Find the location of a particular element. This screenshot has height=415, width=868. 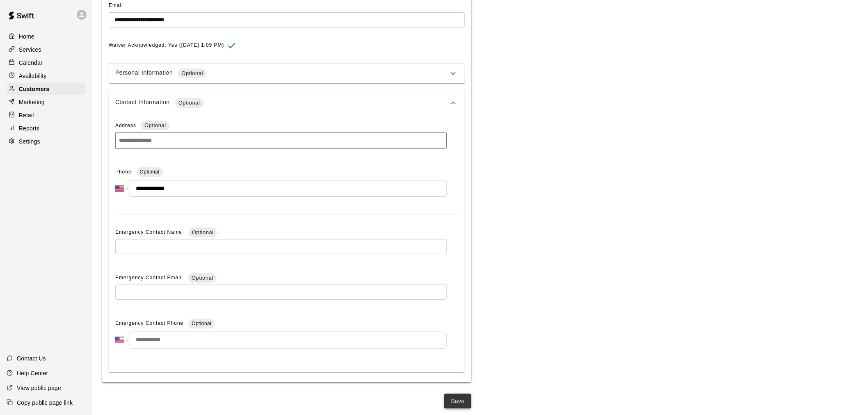

a: Settings is located at coordinates (46, 142).